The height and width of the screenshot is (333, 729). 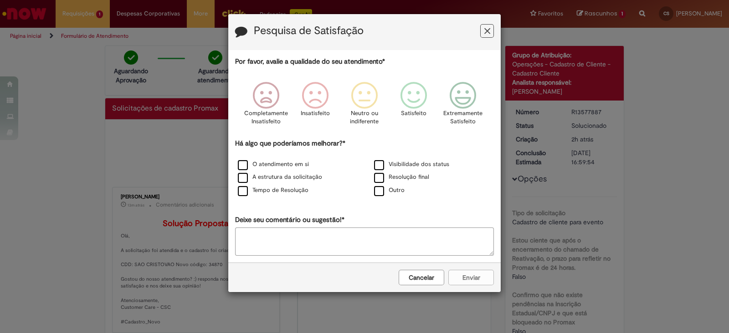 What do you see at coordinates (421, 278) in the screenshot?
I see `button: Cancelar` at bounding box center [421, 278].